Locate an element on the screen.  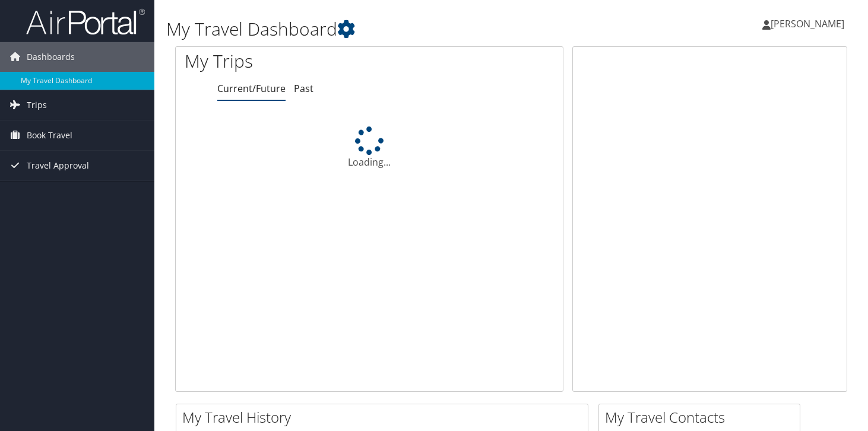
a: Current/Future is located at coordinates (251, 89).